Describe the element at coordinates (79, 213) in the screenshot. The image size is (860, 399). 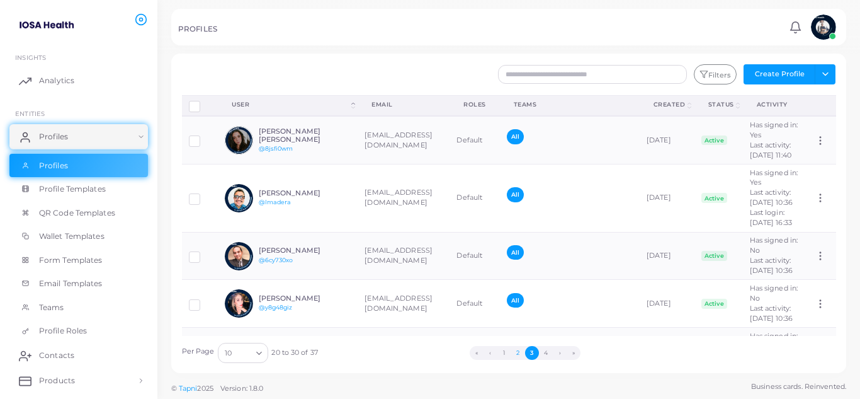
I see `a: QR Code Templates` at that location.